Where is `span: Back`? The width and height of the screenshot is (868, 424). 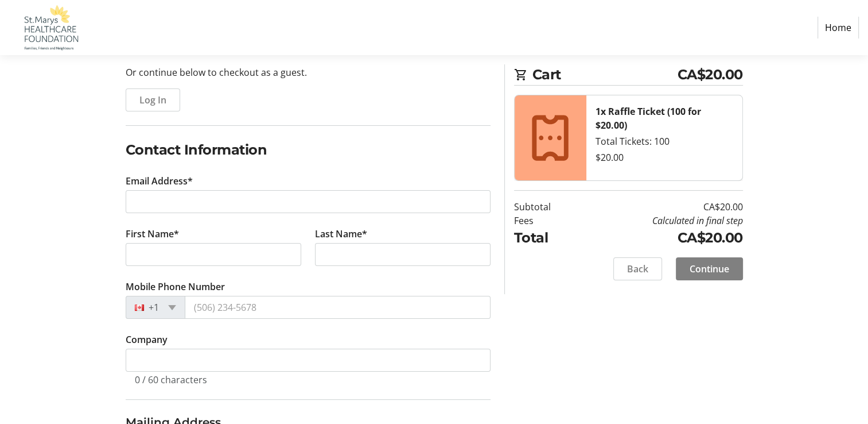
span: Back is located at coordinates (637, 269).